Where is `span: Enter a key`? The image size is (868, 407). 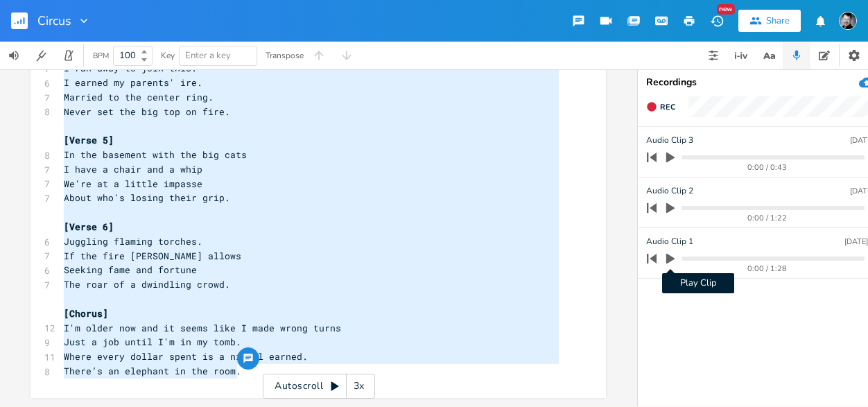
span: Enter a key is located at coordinates (208, 55).